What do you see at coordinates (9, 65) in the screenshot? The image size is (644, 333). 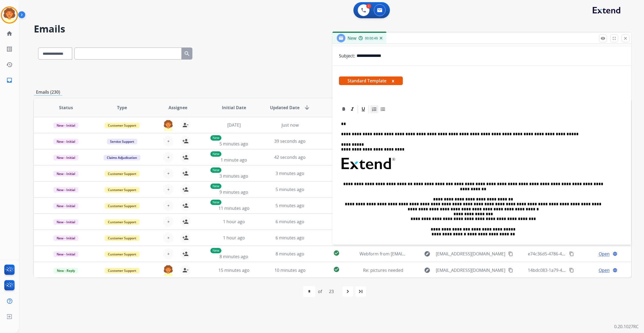 I see `mat-icon: history` at bounding box center [9, 65].